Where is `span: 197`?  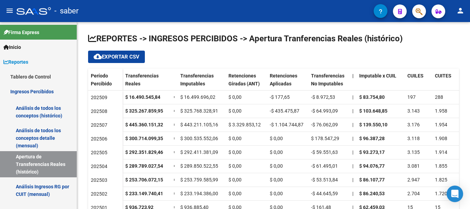 span: 197 is located at coordinates (412, 97).